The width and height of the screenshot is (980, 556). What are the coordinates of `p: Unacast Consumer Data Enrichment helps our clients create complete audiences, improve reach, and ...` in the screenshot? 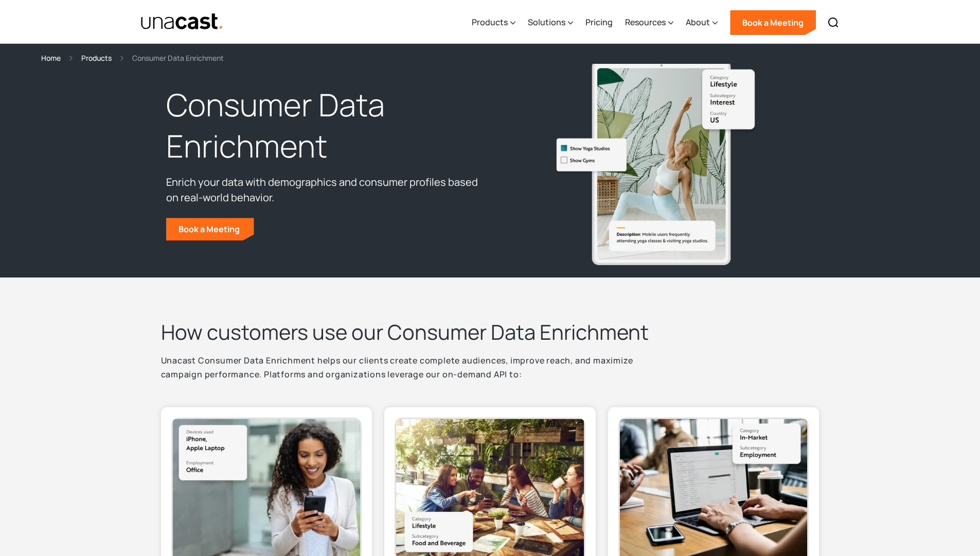 It's located at (418, 374).